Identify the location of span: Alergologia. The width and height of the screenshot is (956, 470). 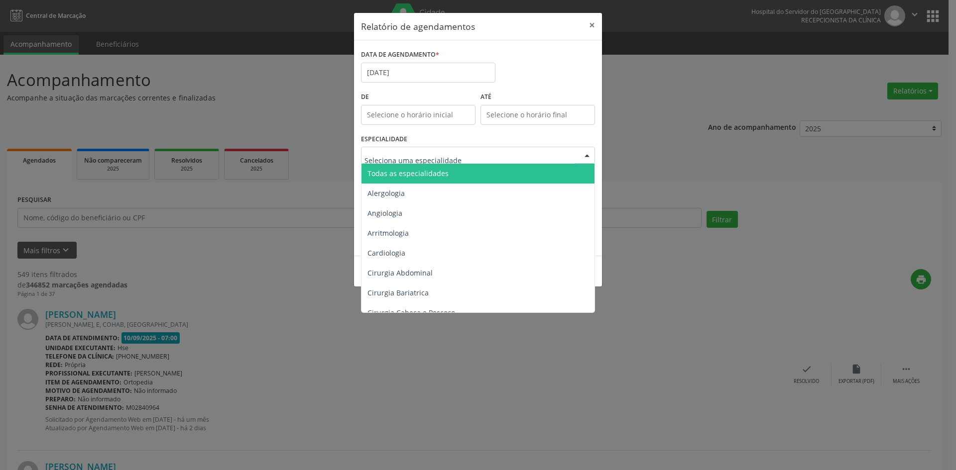
(386, 193).